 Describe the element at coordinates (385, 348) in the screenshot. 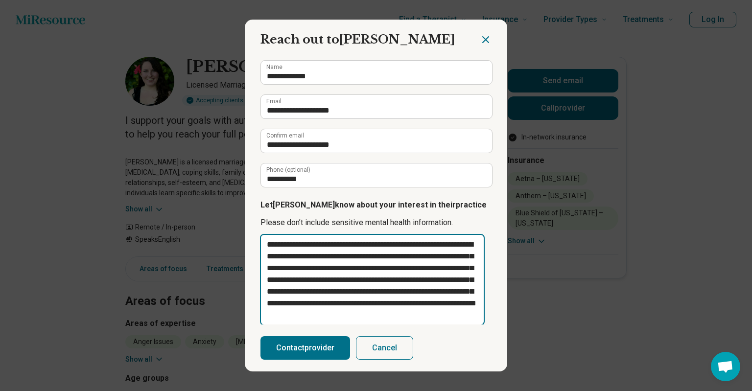

I see `button: Cancel` at that location.